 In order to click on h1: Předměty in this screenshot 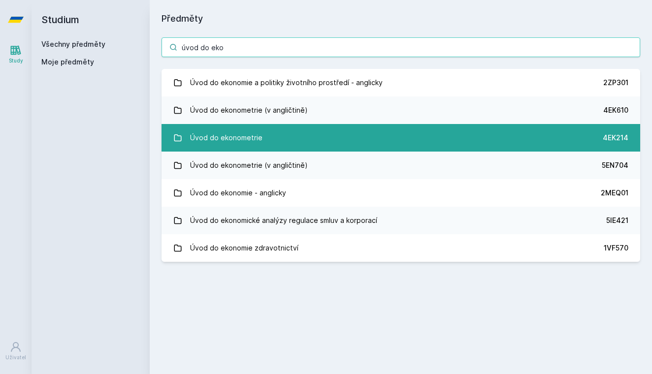, I will do `click(401, 19)`.